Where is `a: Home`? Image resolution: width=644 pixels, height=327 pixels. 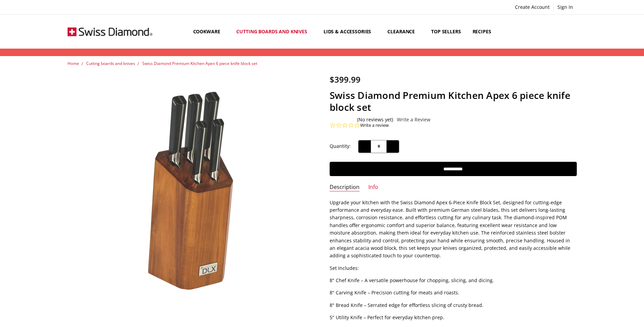 a: Home is located at coordinates (73, 63).